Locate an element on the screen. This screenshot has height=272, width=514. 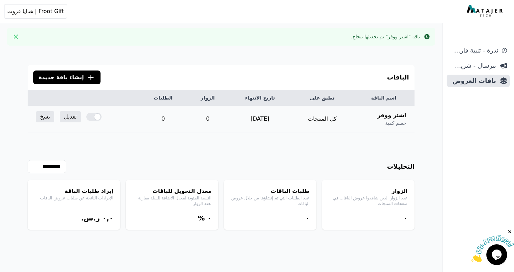
a: نسخ is located at coordinates (45, 117).